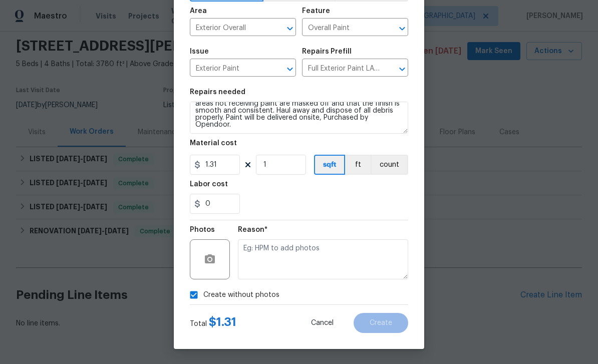 The image size is (598, 364). I want to click on button: count, so click(389, 164).